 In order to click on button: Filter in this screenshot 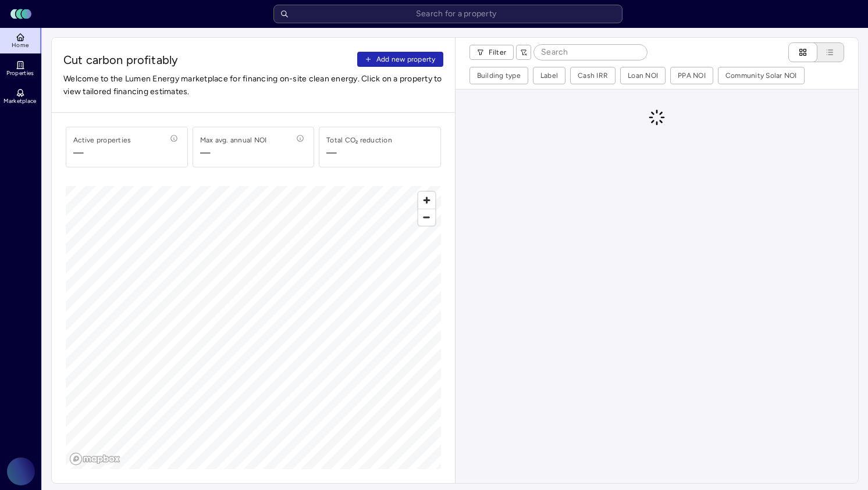, I will do `click(491, 52)`.